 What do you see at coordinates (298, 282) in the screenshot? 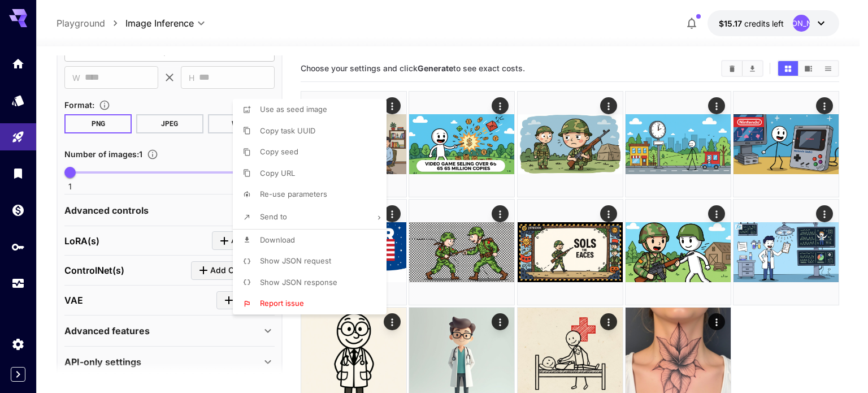
I see `span: Show JSON response` at bounding box center [298, 282].